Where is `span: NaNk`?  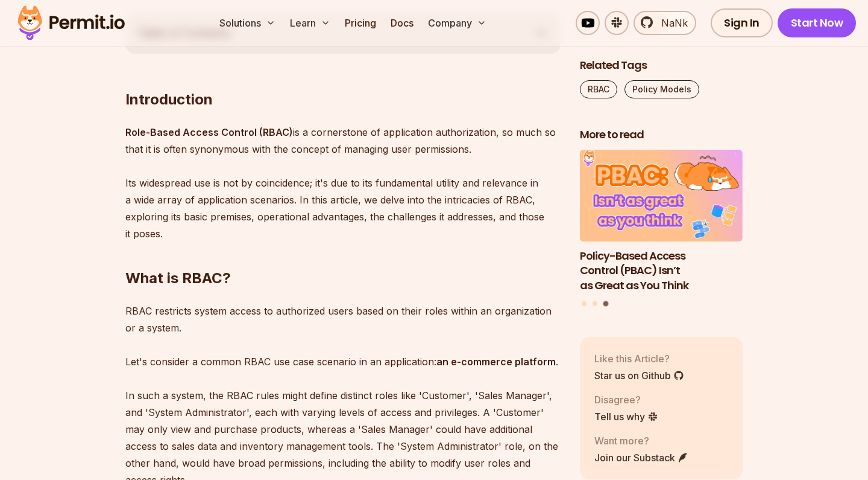
span: NaNk is located at coordinates (671, 23).